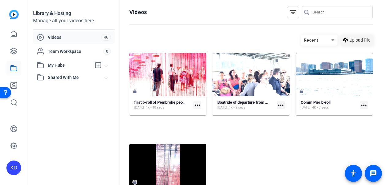 Image resolution: width=385 pixels, height=185 pixels. Describe the element at coordinates (155, 108) in the screenshot. I see `span: 4K - 10 secs` at that location.